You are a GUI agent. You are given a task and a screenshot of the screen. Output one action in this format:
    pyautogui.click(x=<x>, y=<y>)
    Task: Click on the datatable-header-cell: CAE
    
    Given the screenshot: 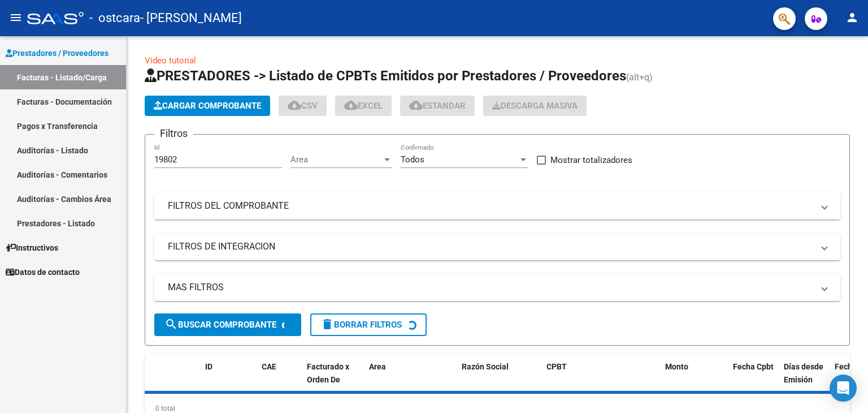 What is the action you would take?
    pyautogui.click(x=280, y=380)
    